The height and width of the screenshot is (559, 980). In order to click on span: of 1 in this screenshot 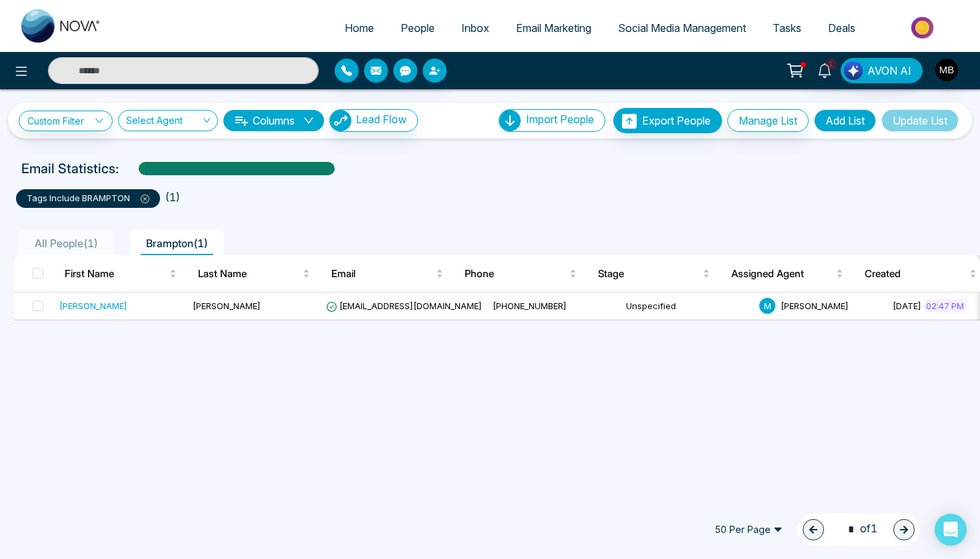, I will do `click(858, 529)`.